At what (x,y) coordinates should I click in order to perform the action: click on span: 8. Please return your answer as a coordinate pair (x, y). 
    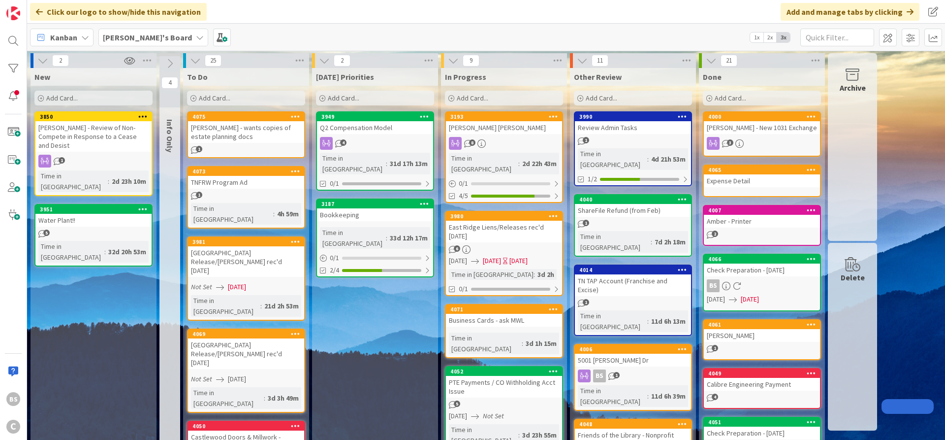
    Looking at the image, I should click on (472, 142).